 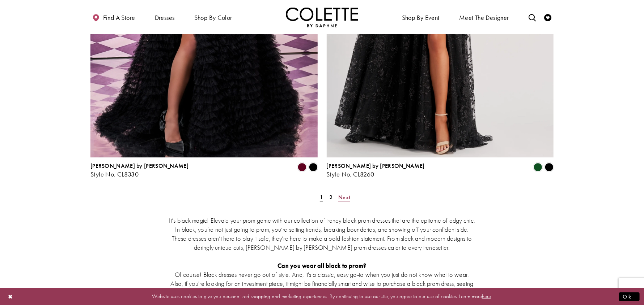 What do you see at coordinates (321, 266) in the screenshot?
I see `strong: Can you wear all black to prom?` at bounding box center [321, 266].